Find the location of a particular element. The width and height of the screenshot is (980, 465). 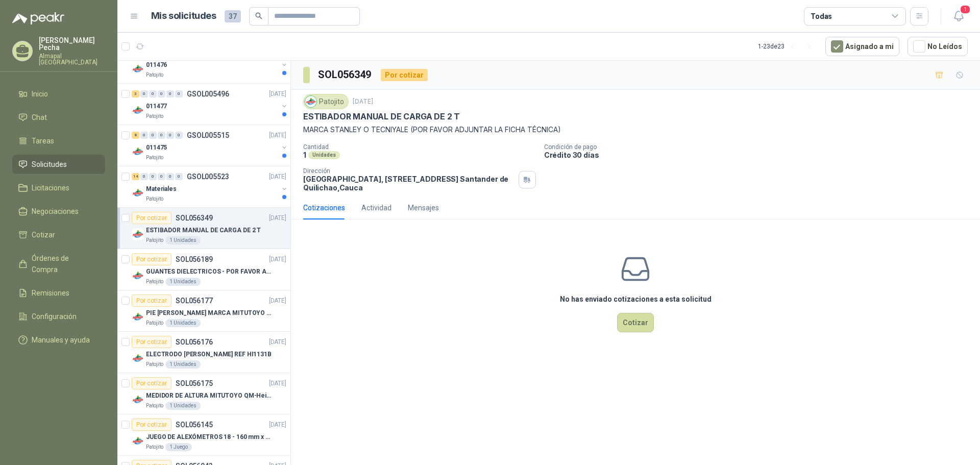

div: Mensajes is located at coordinates (423, 208).